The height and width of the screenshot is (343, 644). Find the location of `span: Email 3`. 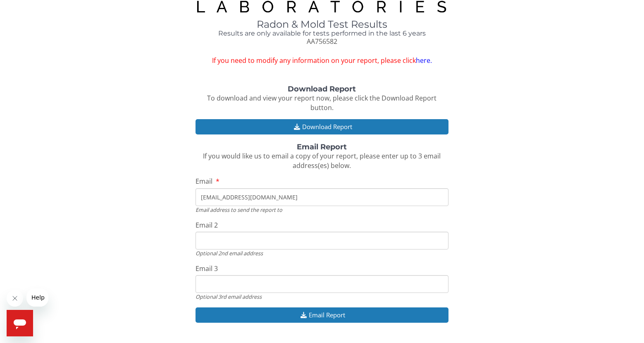

span: Email 3 is located at coordinates (207, 268).